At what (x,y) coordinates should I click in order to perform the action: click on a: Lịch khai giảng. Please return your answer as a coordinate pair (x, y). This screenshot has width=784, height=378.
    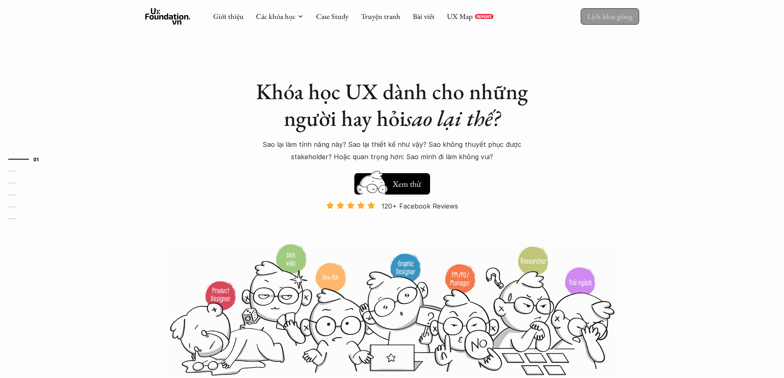
    Looking at the image, I should click on (610, 16).